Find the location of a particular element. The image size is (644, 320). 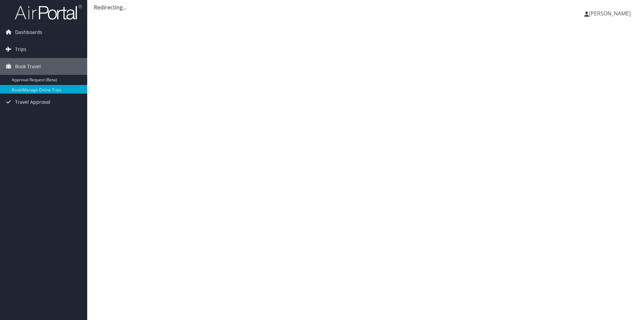

span: Dashboards is located at coordinates (28, 32).